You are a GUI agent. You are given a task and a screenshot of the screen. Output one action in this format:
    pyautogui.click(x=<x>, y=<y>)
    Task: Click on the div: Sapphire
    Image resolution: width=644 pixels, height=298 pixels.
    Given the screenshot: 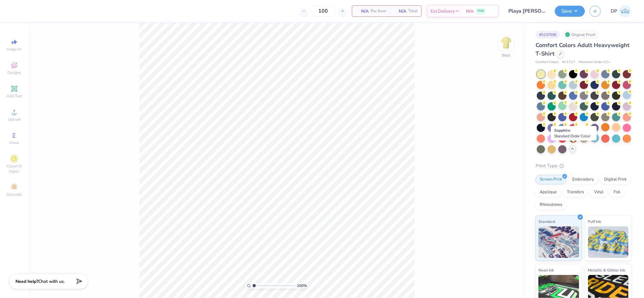 What is the action you would take?
    pyautogui.click(x=574, y=133)
    